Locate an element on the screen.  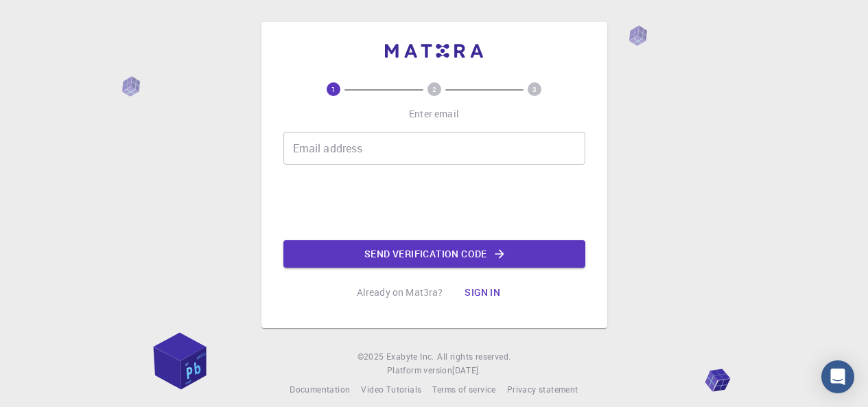
p: Enter email is located at coordinates (434, 114).